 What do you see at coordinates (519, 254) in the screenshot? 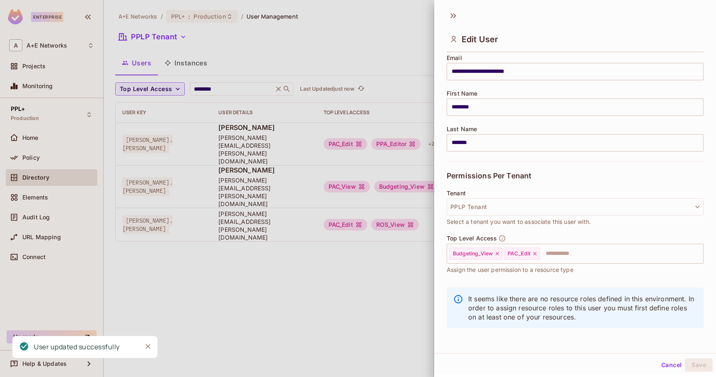
I see `span: PAC_Edit` at bounding box center [519, 254].